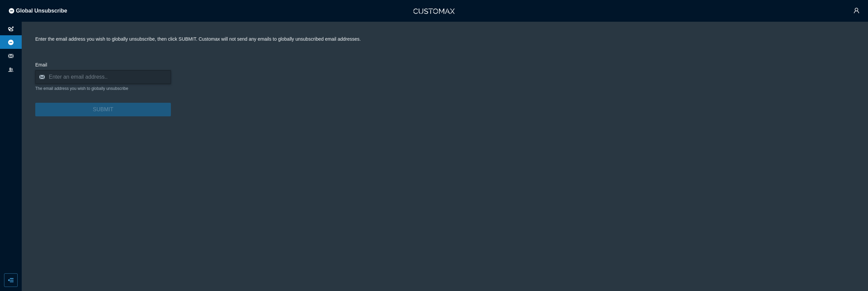 The image size is (868, 291). Describe the element at coordinates (103, 109) in the screenshot. I see `span: SUBMIT` at that location.